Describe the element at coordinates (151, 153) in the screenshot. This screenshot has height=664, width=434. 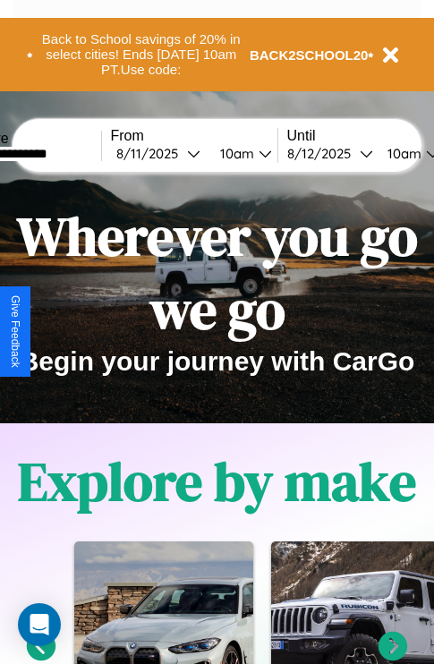
I see `div: 8 / 11 / 2025` at that location.